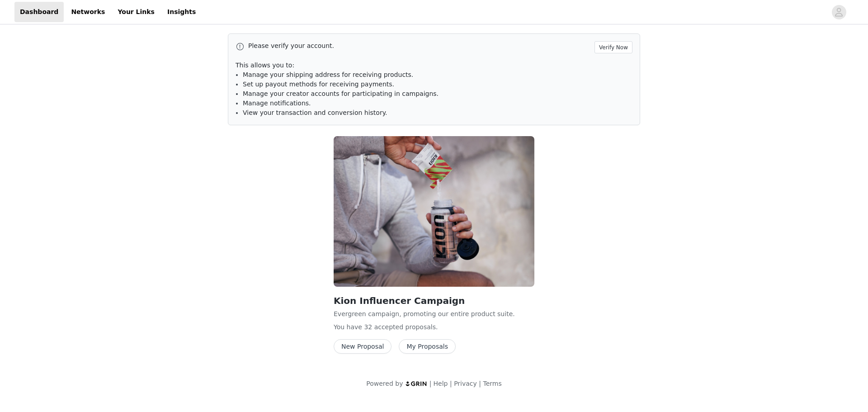  Describe the element at coordinates (39, 12) in the screenshot. I see `a: Dashboard` at that location.